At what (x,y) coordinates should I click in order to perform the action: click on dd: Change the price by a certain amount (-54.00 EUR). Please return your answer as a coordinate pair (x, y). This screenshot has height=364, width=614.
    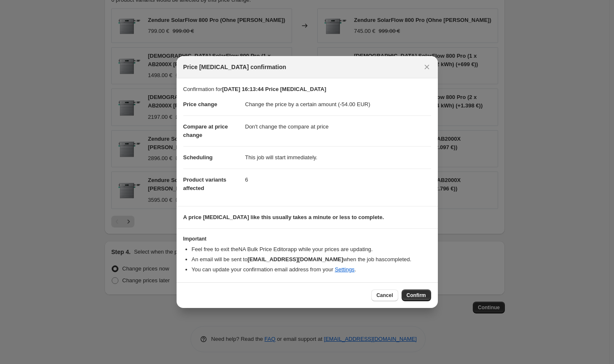
    Looking at the image, I should click on (338, 104).